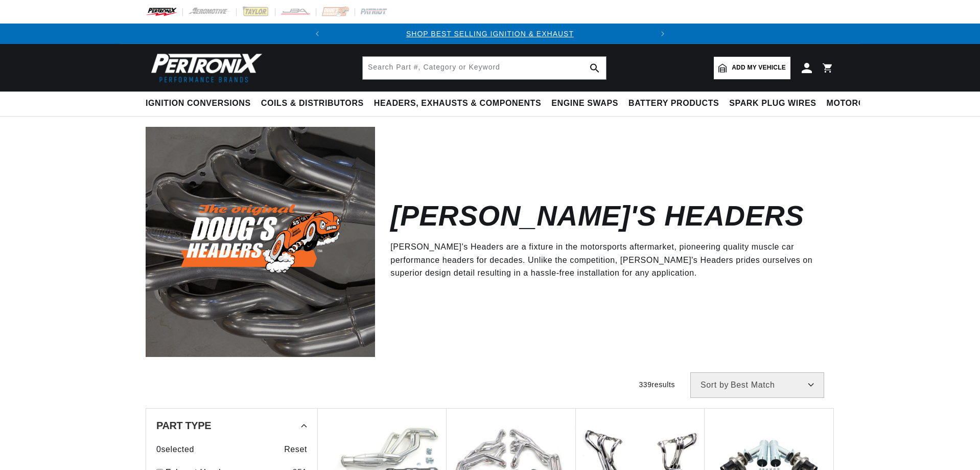 This screenshot has height=470, width=980. What do you see at coordinates (595, 68) in the screenshot?
I see `button: search button` at bounding box center [595, 68].